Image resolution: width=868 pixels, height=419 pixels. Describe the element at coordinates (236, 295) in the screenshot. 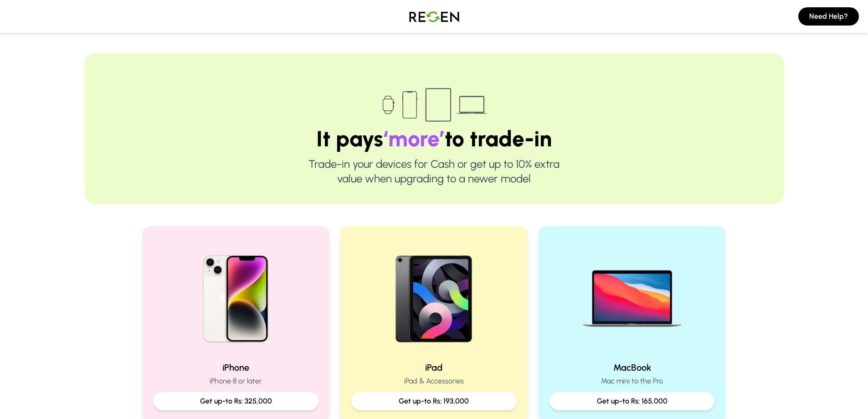

I see `img: iPhone` at that location.